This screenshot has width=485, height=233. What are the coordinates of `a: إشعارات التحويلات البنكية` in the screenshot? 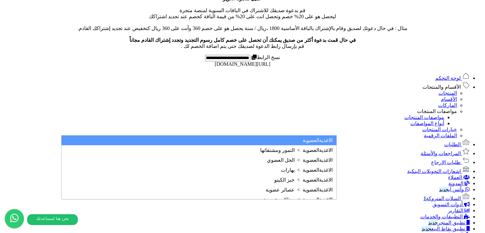 It's located at (439, 171).